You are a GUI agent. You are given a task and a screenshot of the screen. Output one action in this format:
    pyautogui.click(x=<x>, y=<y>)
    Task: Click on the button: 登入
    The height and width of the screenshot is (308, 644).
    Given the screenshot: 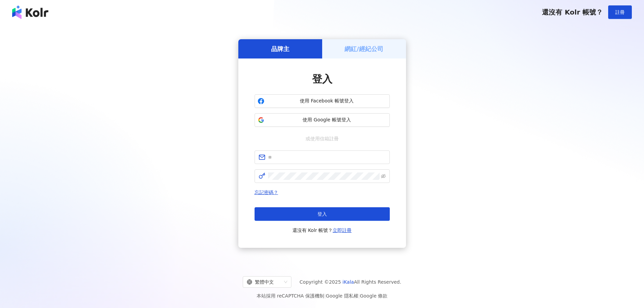 What is the action you would take?
    pyautogui.click(x=322, y=214)
    